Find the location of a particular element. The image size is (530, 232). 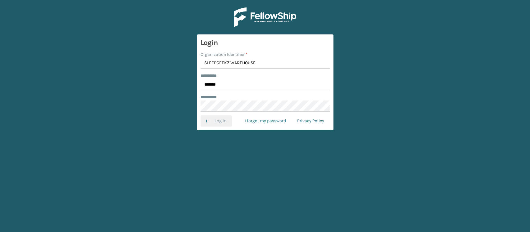

a: Privacy Policy is located at coordinates (311, 121).